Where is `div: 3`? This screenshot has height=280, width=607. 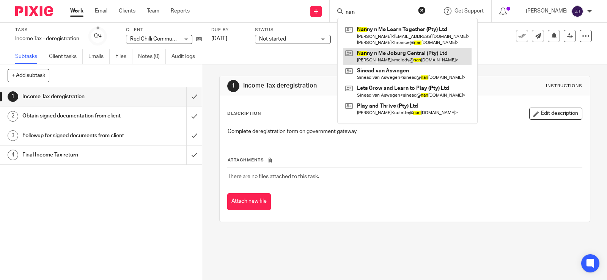 div: 3 is located at coordinates (13, 136).